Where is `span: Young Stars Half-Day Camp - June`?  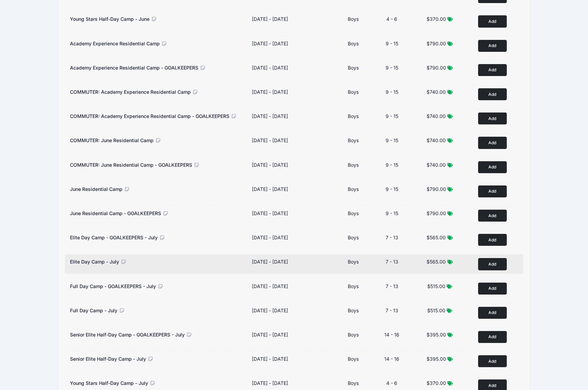 span: Young Stars Half-Day Camp - June is located at coordinates (110, 19).